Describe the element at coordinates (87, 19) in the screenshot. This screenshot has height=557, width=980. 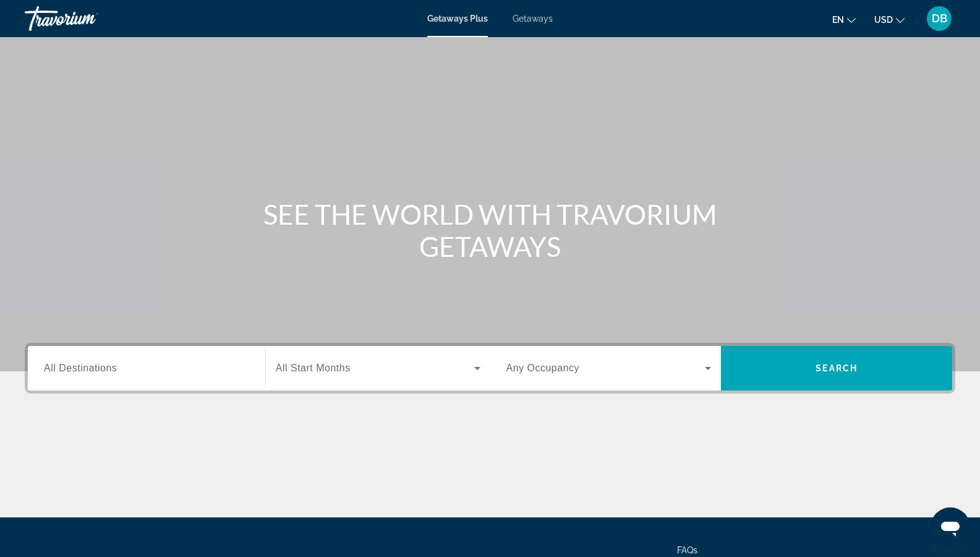
I see `a: Travorium` at that location.